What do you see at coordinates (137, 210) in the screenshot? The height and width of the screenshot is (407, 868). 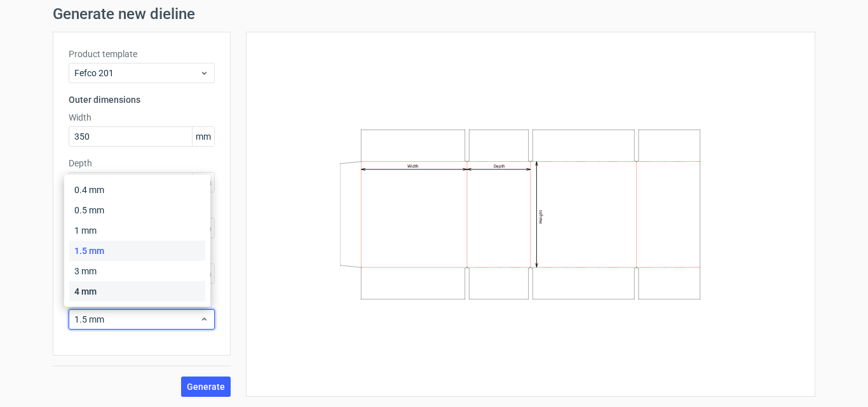 I see `div: 0.5 mm` at bounding box center [137, 210].